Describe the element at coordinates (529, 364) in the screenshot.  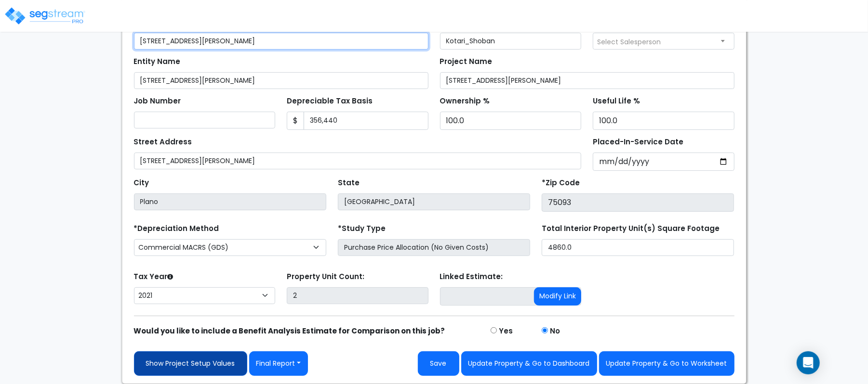
I see `button: Update Property & Go to Dashboard` at that location.